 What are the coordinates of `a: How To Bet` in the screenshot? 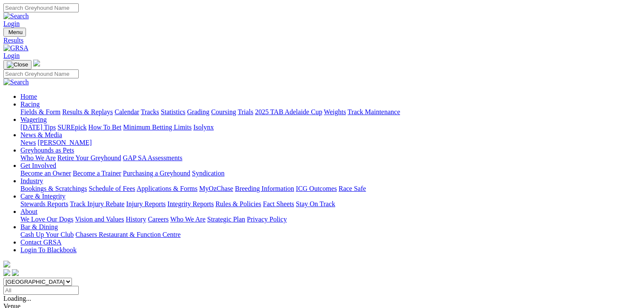 It's located at (105, 127).